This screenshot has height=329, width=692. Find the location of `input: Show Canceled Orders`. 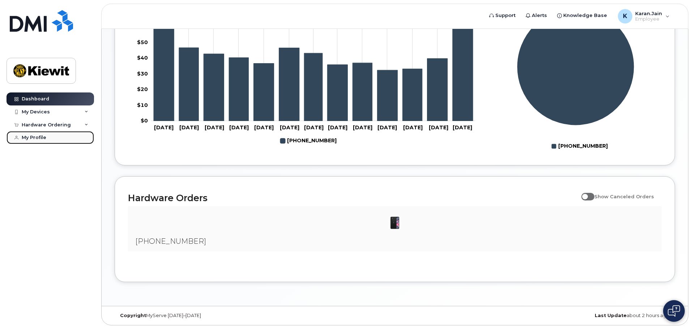

input: Show Canceled Orders is located at coordinates (584, 193).